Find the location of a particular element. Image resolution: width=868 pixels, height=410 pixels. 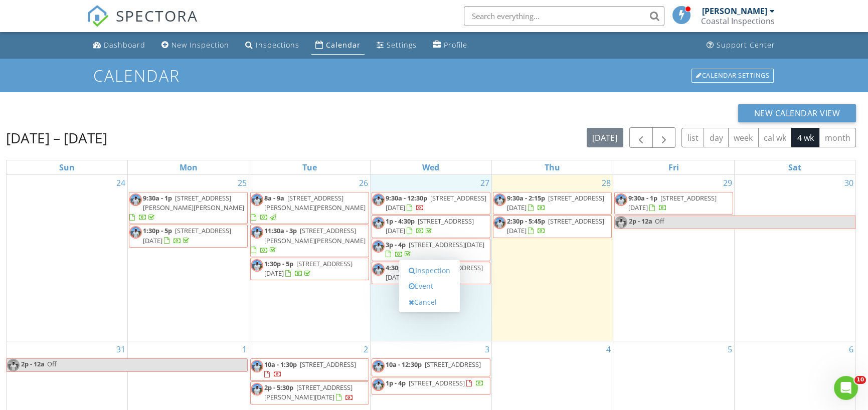

a: Support Center is located at coordinates (740, 45).